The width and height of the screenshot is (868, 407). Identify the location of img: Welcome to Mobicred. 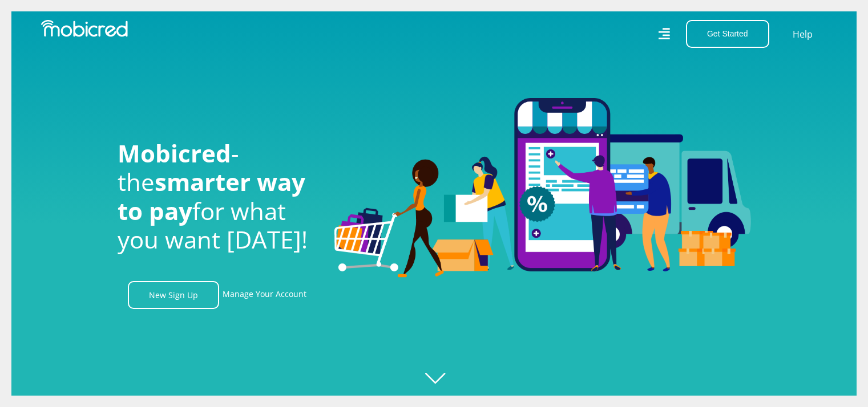
(543, 188).